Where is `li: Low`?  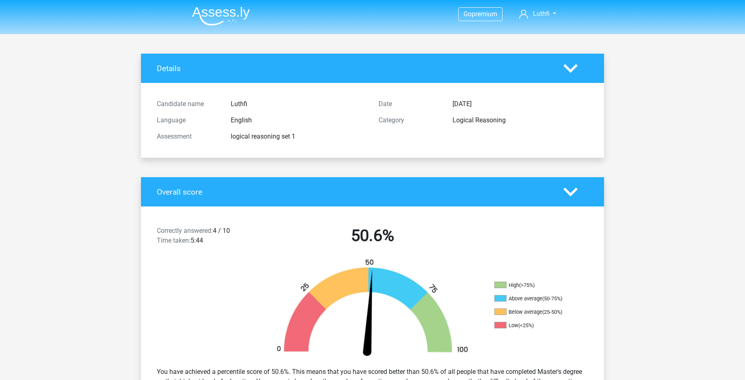
li: Low is located at coordinates (535, 325).